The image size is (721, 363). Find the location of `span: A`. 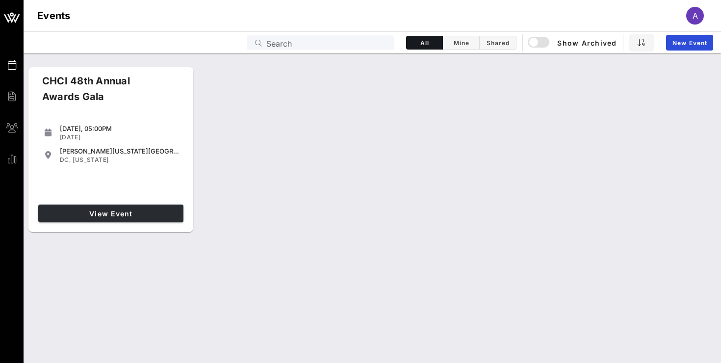

span: A is located at coordinates (695, 16).